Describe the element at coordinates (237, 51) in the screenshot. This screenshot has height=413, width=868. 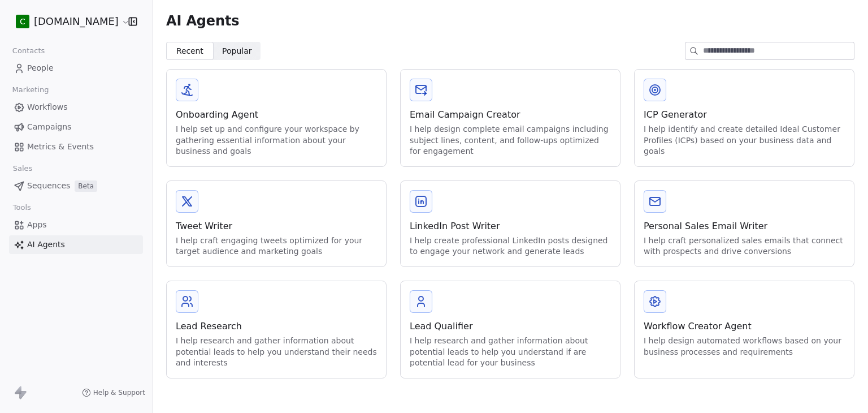
I see `span: Popular` at that location.